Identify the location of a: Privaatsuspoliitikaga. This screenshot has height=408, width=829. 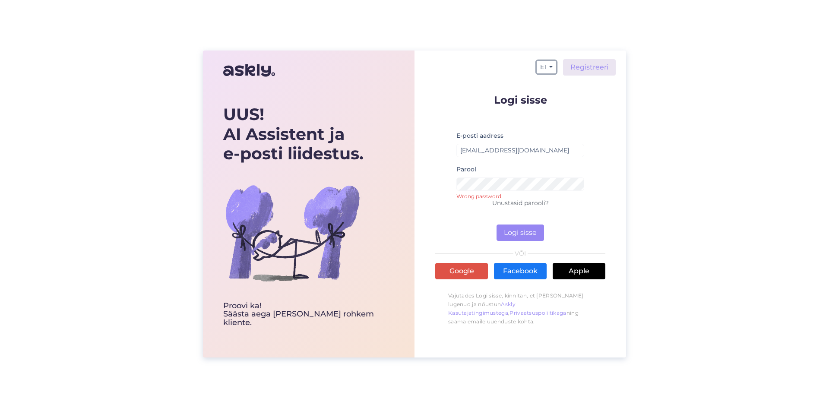
(538, 313).